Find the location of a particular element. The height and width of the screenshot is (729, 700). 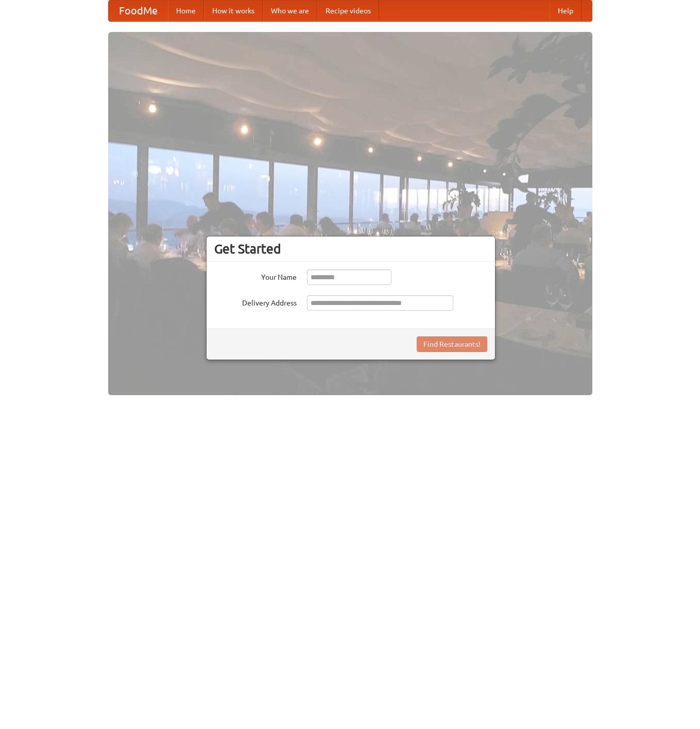

a: How it works is located at coordinates (233, 11).